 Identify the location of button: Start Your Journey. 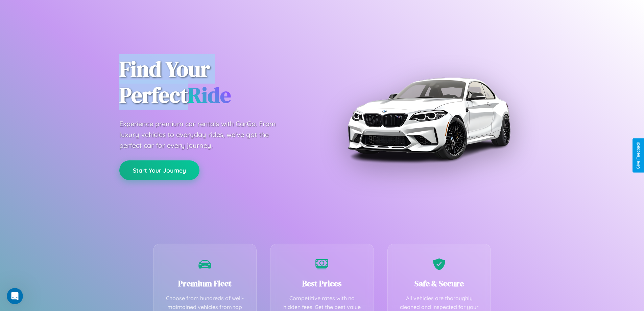
(159, 170).